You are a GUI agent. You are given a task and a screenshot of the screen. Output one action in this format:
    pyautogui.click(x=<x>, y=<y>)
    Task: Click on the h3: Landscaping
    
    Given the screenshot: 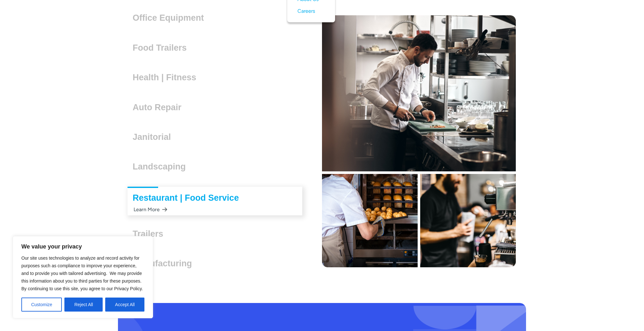 What is the action you would take?
    pyautogui.click(x=162, y=166)
    